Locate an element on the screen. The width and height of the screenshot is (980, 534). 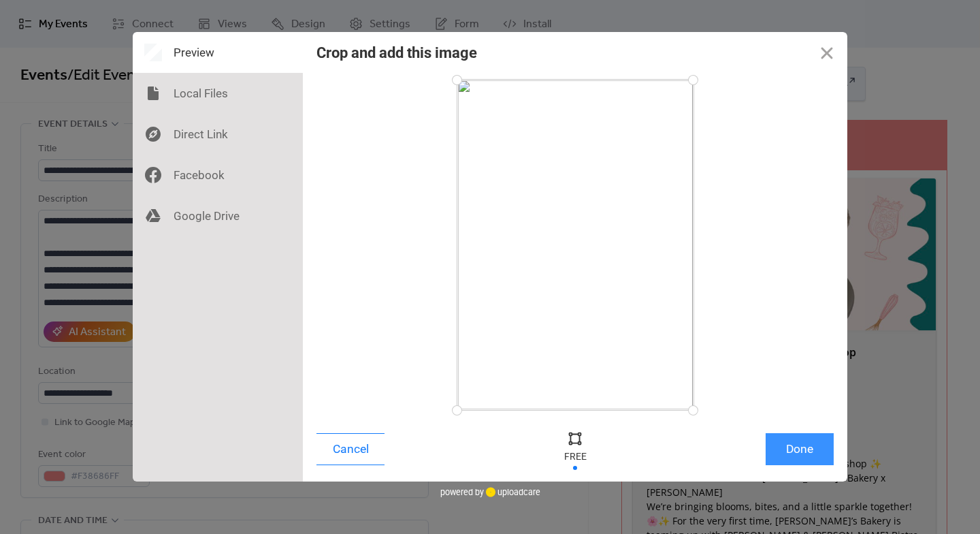
div: Local Files is located at coordinates (218, 93).